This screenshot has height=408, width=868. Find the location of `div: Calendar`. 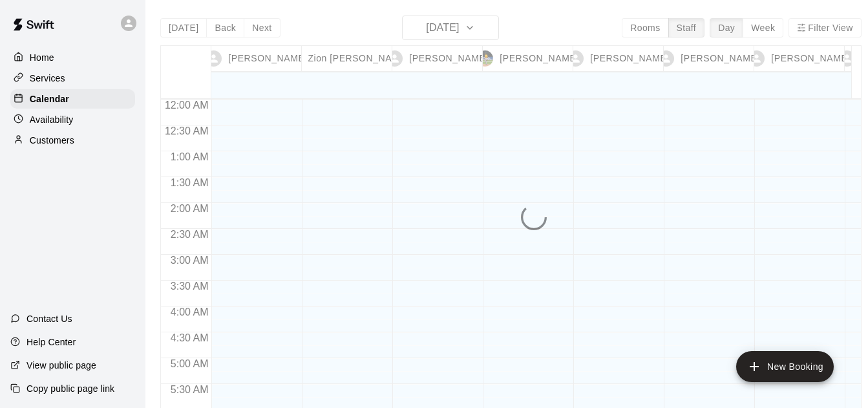

div: Calendar is located at coordinates (73, 99).